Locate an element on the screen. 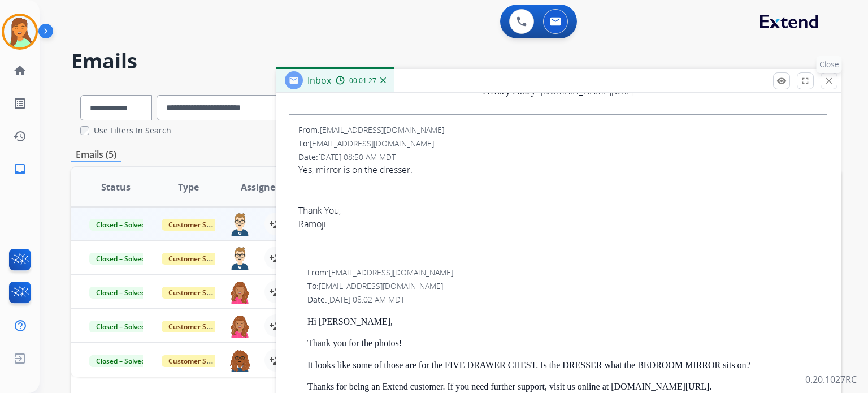 Image resolution: width=868 pixels, height=393 pixels. p: It looks like some of those are for the FIVE DRAWER CHEST. Is the DRESSER what the BEDROOM MIRROR... is located at coordinates (567, 365).